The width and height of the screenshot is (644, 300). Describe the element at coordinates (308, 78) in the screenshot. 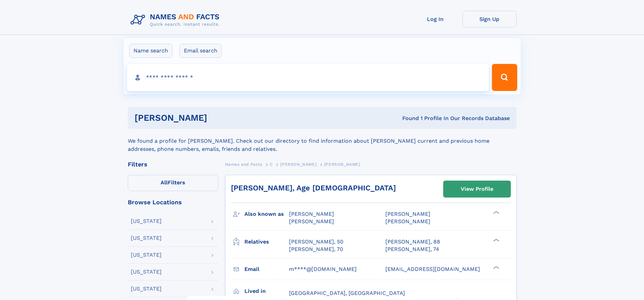

I see `input: search input` at that location.